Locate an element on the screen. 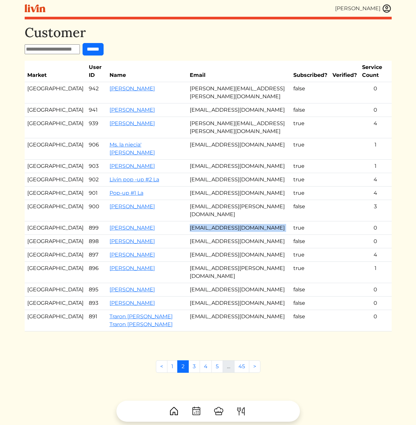 Image resolution: width=416 pixels, height=425 pixels. td: 899 is located at coordinates (96, 228).